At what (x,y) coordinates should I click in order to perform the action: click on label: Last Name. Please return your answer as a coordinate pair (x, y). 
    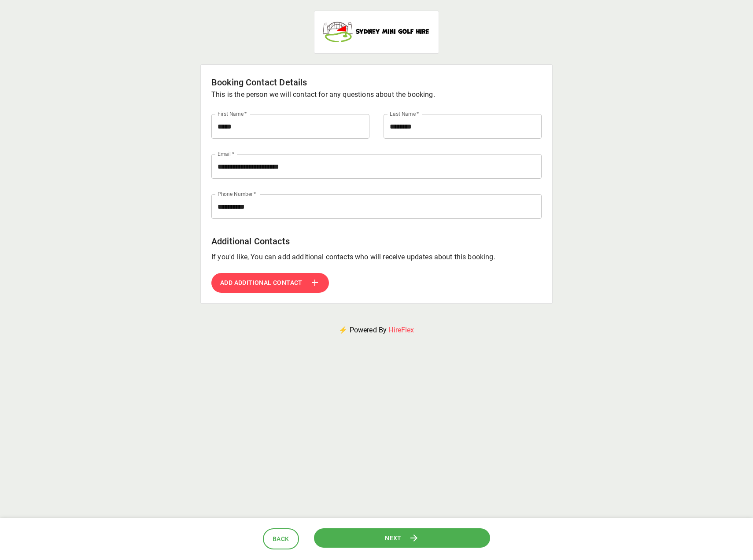
    Looking at the image, I should click on (405, 114).